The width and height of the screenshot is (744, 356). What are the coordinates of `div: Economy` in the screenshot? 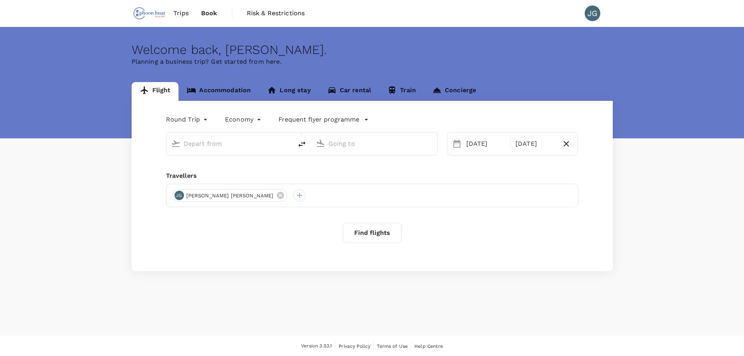 It's located at (244, 120).